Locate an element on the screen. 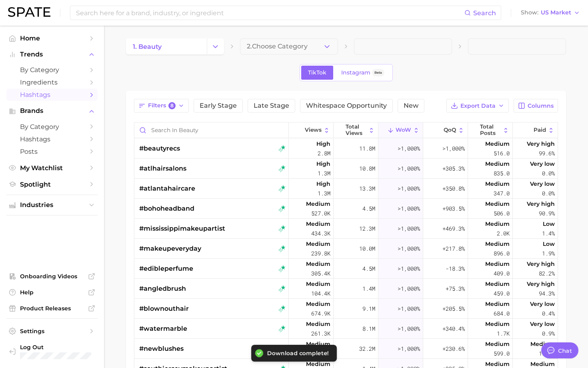 Image resolution: width=588 pixels, height=368 pixels. span: Very low is located at coordinates (543, 184).